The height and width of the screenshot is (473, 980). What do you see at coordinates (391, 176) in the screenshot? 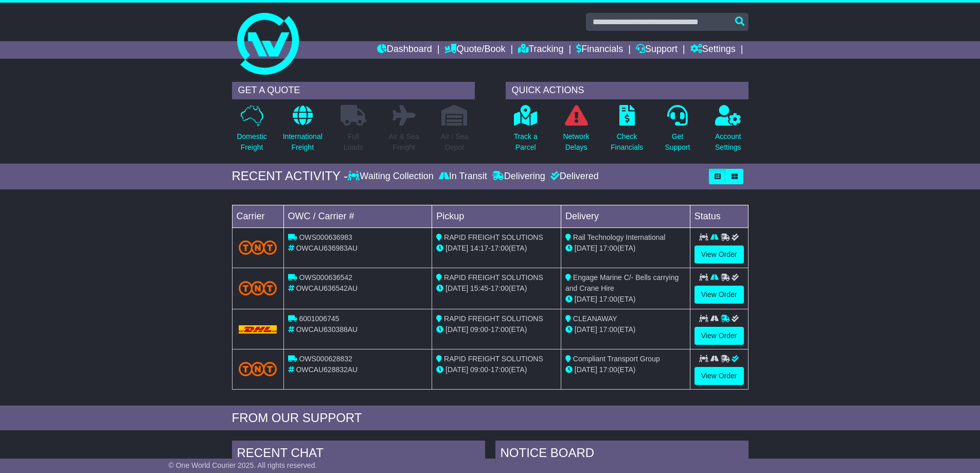
I see `div: Waiting Collection` at bounding box center [391, 176].